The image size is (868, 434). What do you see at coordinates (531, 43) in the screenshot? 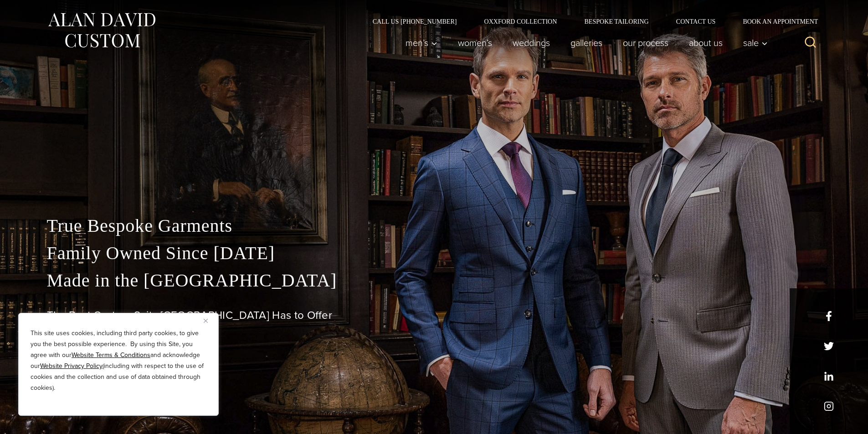
I see `a: weddings` at bounding box center [531, 43].